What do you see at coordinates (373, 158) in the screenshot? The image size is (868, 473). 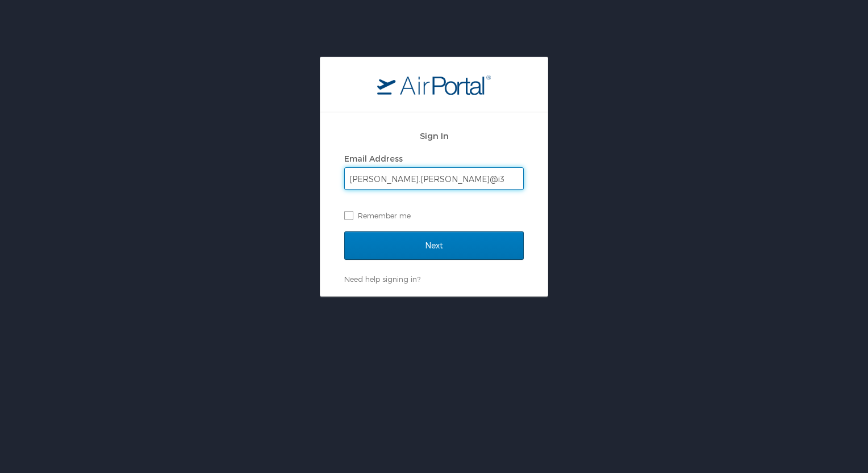 I see `label: Email Address` at bounding box center [373, 158].